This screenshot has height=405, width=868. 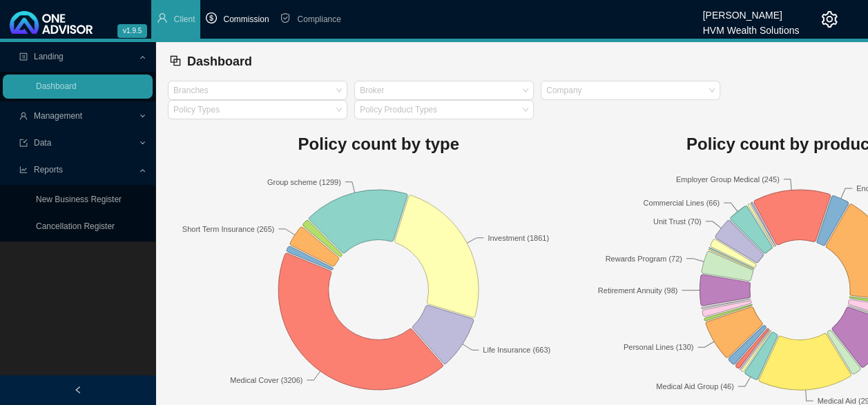 I want to click on span: v1.9.5, so click(x=132, y=31).